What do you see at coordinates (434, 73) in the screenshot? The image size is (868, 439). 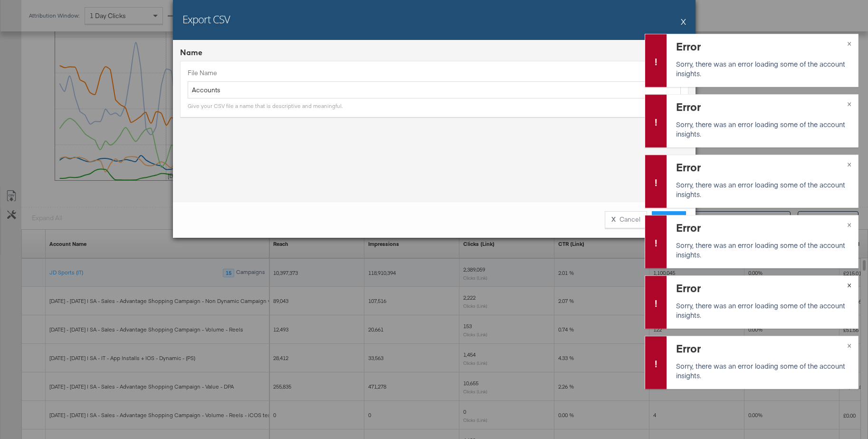 I see `label: File Name` at bounding box center [434, 73].